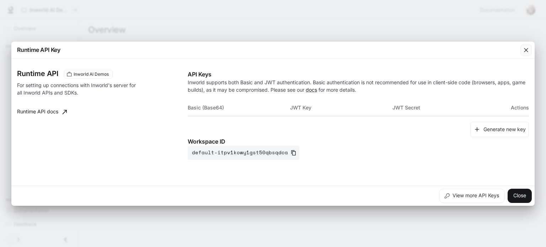 The image size is (546, 247). Describe the element at coordinates (91, 74) in the screenshot. I see `span: Inworld AI Demos` at that location.